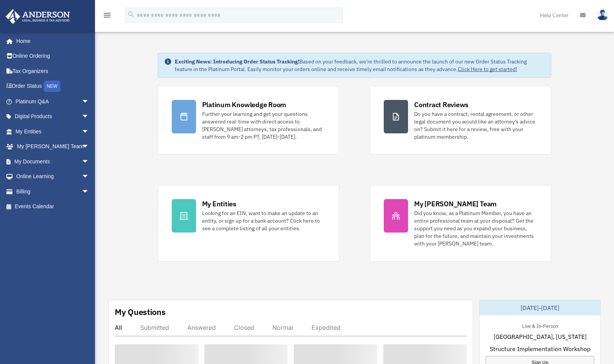  Describe the element at coordinates (361, 66) in the screenshot. I see `div: Based on your feedback, we're thrilled to announce the launch of our new Order Status Tracking fe...` at that location.